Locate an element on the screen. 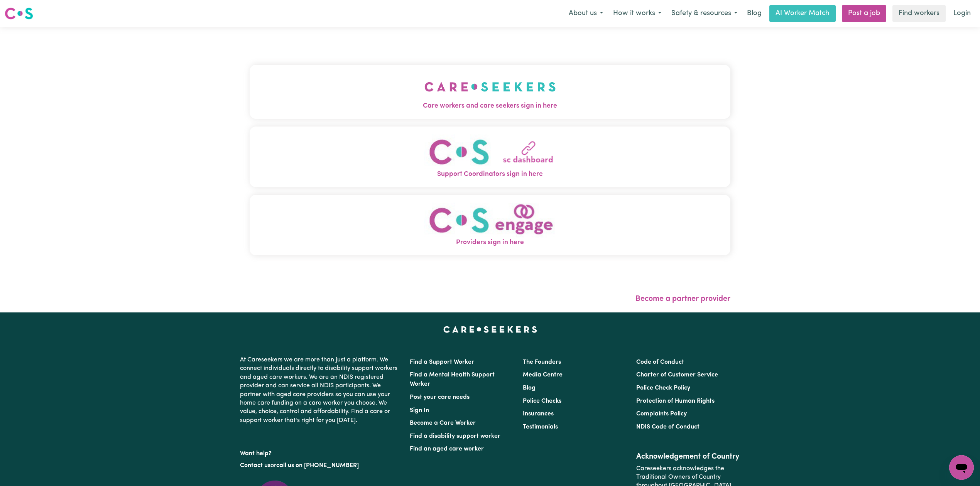  span: Providers sign in here is located at coordinates (490, 243).